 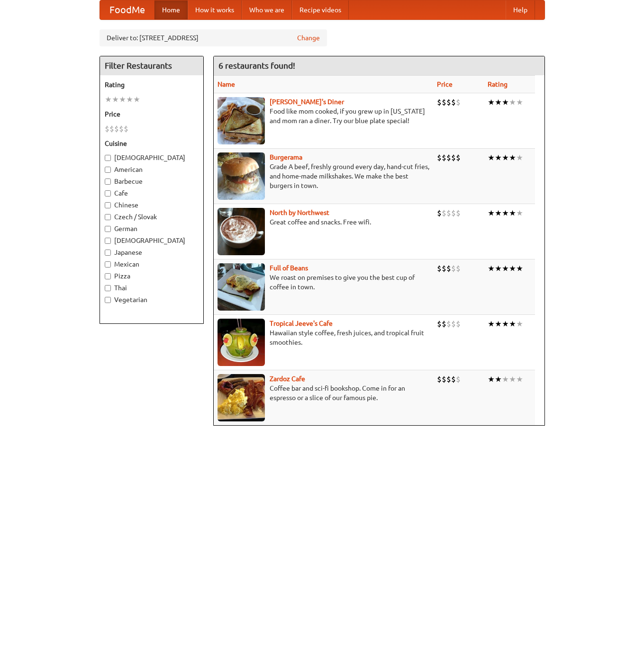 What do you see at coordinates (151, 252) in the screenshot?
I see `label: Japanese` at bounding box center [151, 252].